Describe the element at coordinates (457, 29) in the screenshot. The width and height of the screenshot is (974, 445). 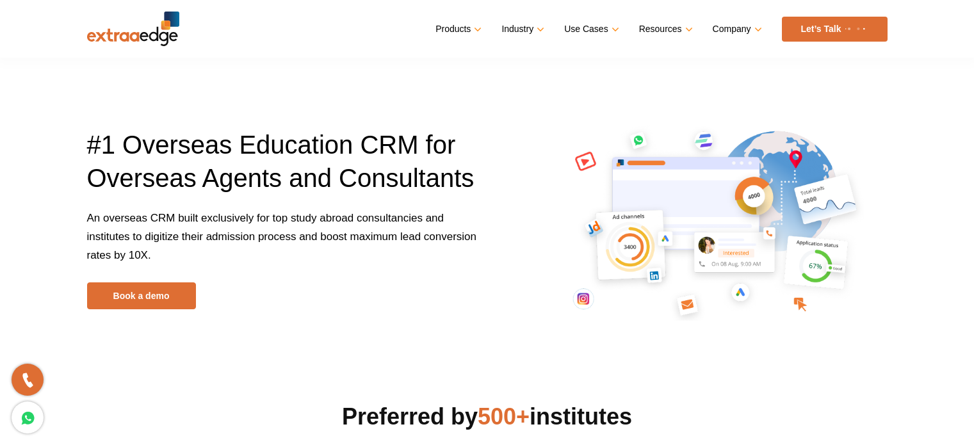
I see `a: Products` at that location.